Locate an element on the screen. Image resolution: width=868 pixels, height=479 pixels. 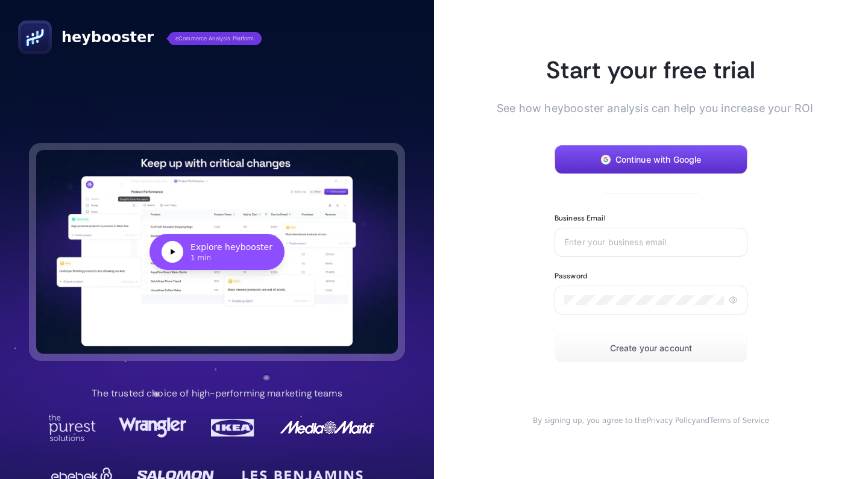
label: Password is located at coordinates (571, 276).